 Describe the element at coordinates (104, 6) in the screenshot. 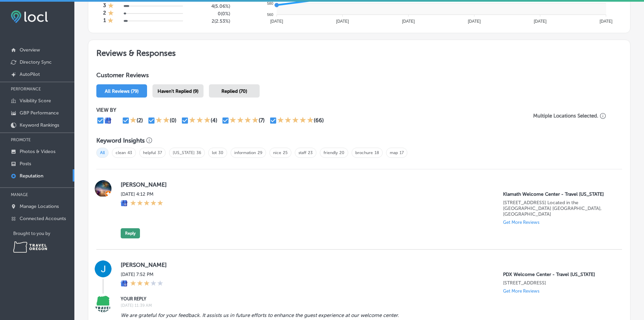

I see `h4: 3` at that location.